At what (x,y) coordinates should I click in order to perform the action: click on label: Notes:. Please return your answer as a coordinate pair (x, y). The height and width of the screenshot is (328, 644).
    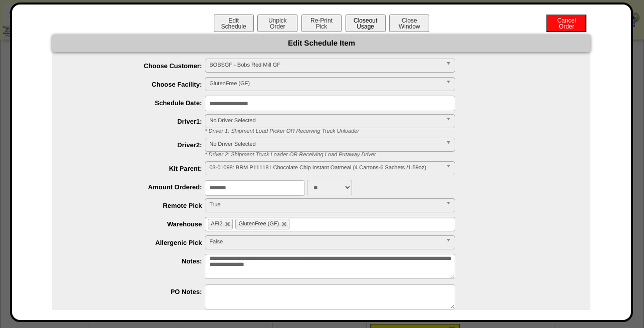
    Looking at the image, I should click on (138, 261).